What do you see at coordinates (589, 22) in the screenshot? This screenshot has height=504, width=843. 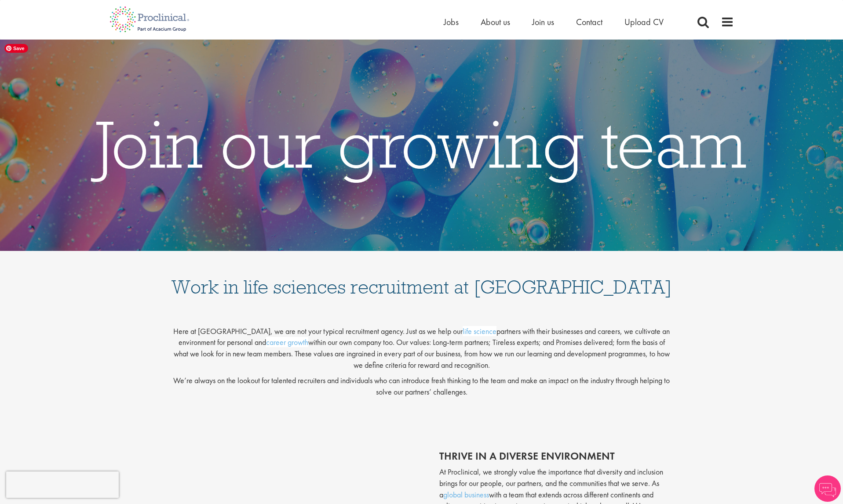 I see `span: Contact` at bounding box center [589, 22].